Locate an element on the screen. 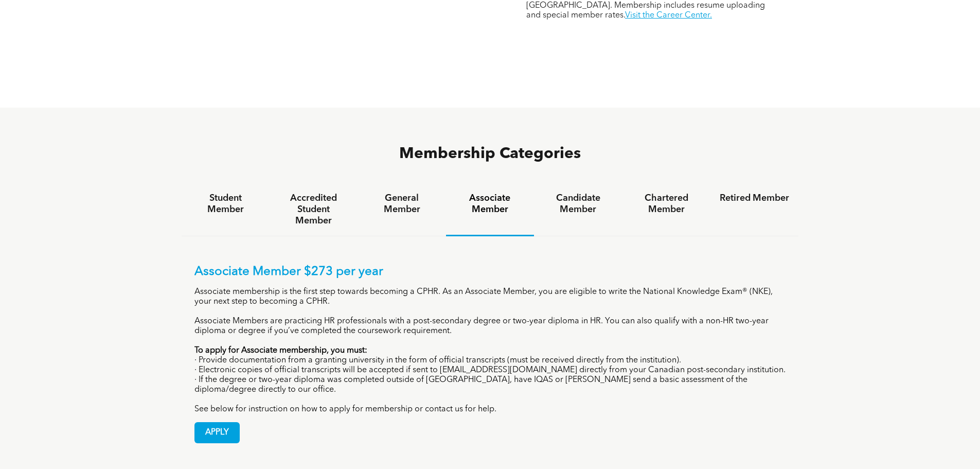 The height and width of the screenshot is (469, 980). h4: Retired Member is located at coordinates (754, 199).